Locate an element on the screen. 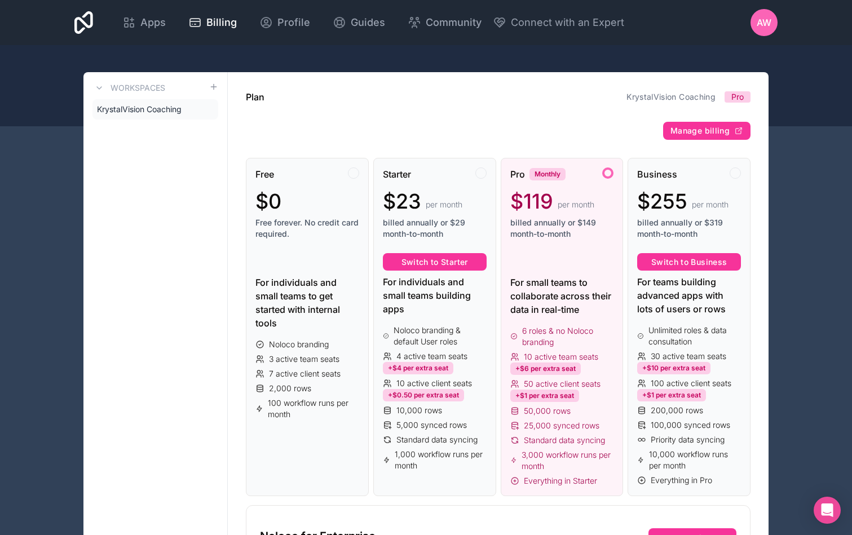 The image size is (852, 535). span: Guides is located at coordinates (368, 23).